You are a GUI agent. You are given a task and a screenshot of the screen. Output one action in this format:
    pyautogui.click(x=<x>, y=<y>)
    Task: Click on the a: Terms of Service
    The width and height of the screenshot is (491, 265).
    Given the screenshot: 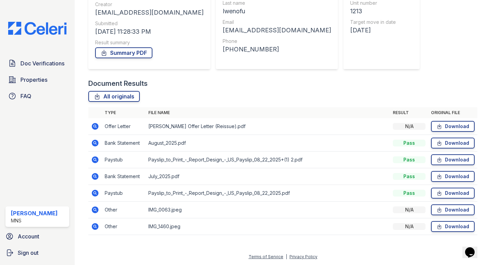 What is the action you would take?
    pyautogui.click(x=266, y=257)
    